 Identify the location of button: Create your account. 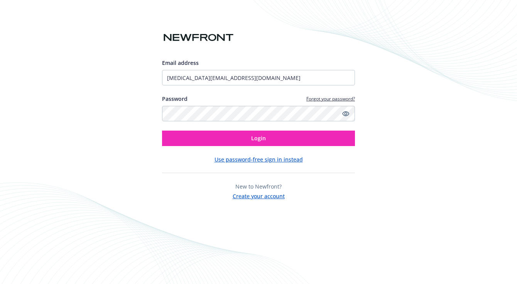
(258, 195).